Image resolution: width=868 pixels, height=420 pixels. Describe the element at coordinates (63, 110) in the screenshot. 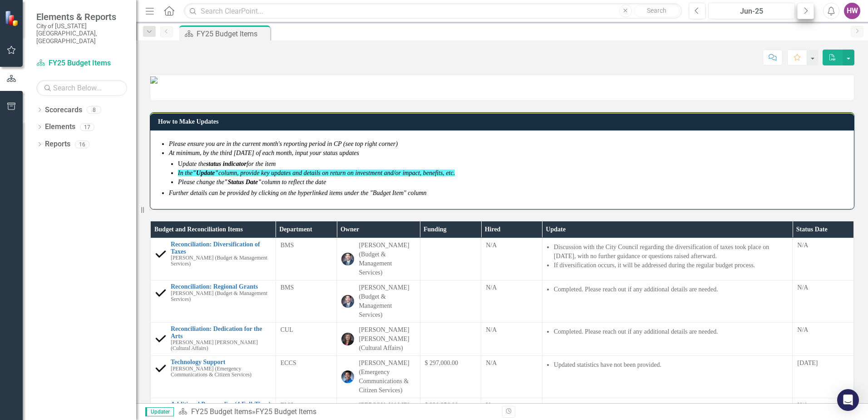

I see `a: Scorecards` at that location.